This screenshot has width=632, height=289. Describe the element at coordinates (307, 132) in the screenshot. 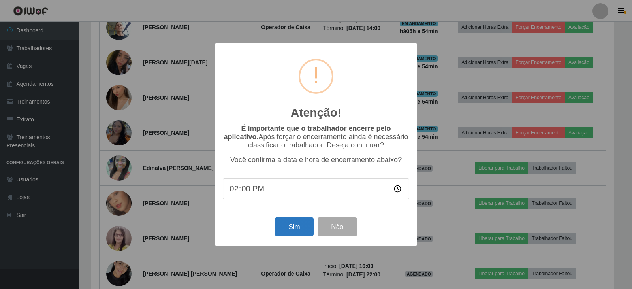

I see `b: É importante que o trabalhador encerre pelo aplicativo.` at that location.